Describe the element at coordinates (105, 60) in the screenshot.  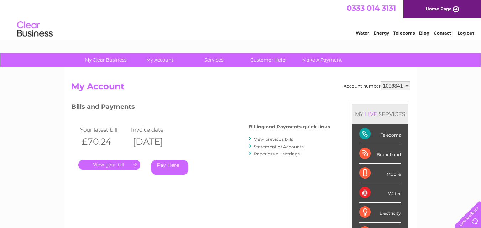
I see `a: My Clear Business` at that location.